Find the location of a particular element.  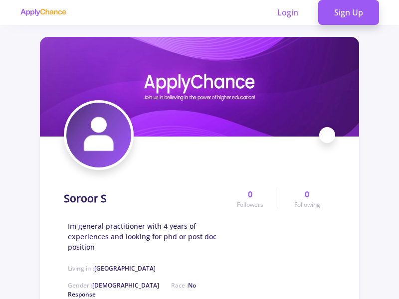

span: No Response is located at coordinates (132, 290).